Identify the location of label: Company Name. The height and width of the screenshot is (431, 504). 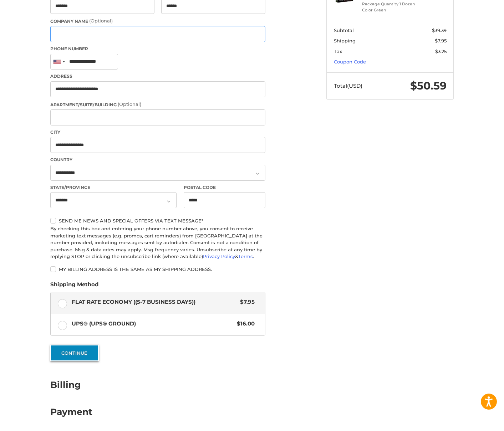
(158, 21).